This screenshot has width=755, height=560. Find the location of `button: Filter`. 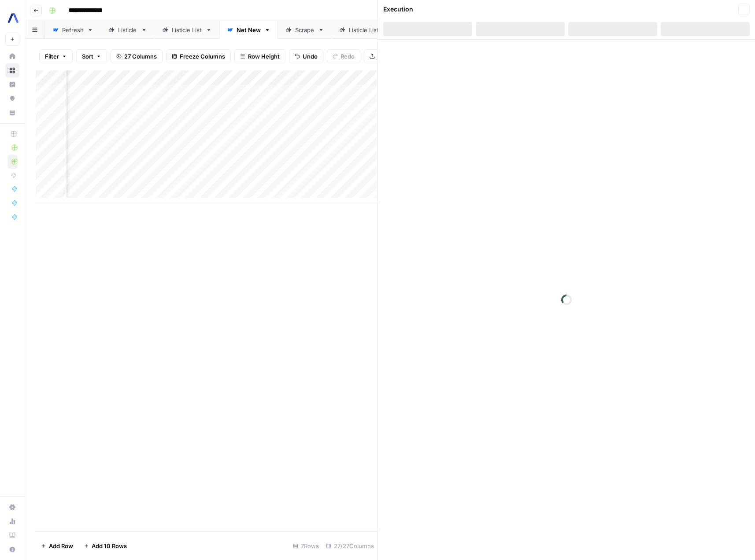

button: Filter is located at coordinates (56, 56).